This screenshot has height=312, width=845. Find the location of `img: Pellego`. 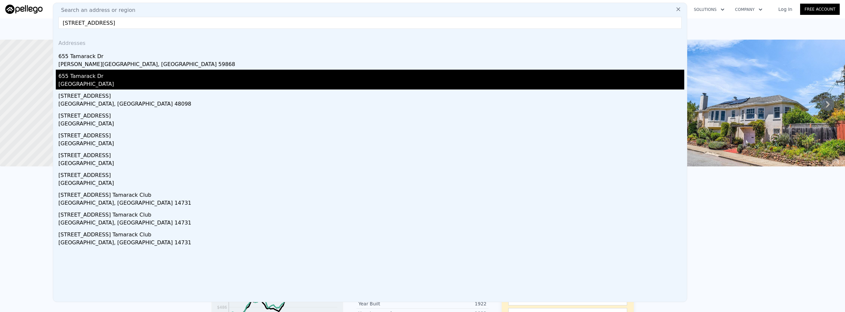

img: Pellego is located at coordinates (24, 9).